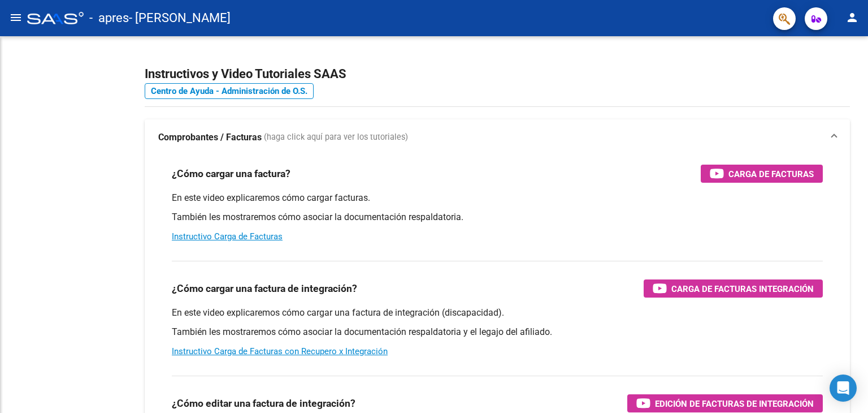 The height and width of the screenshot is (413, 868). I want to click on span: - apres, so click(109, 18).